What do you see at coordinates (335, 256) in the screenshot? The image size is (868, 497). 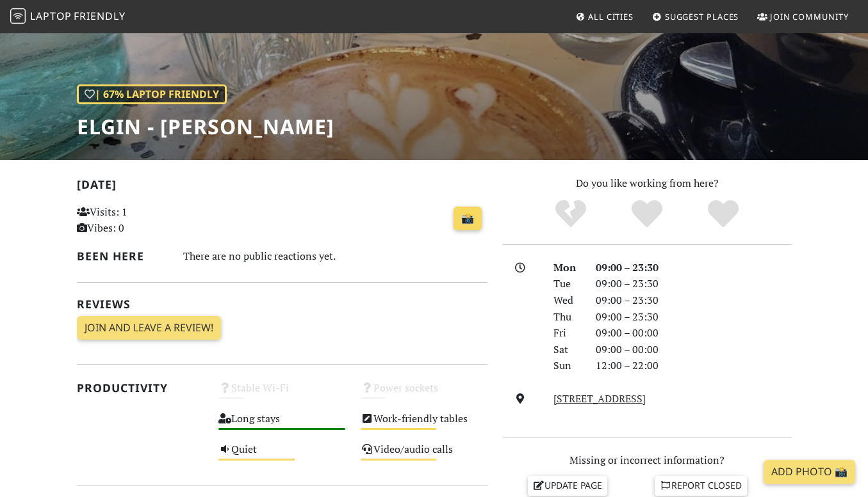 I see `div: There are no public reactions yet.` at bounding box center [335, 256].